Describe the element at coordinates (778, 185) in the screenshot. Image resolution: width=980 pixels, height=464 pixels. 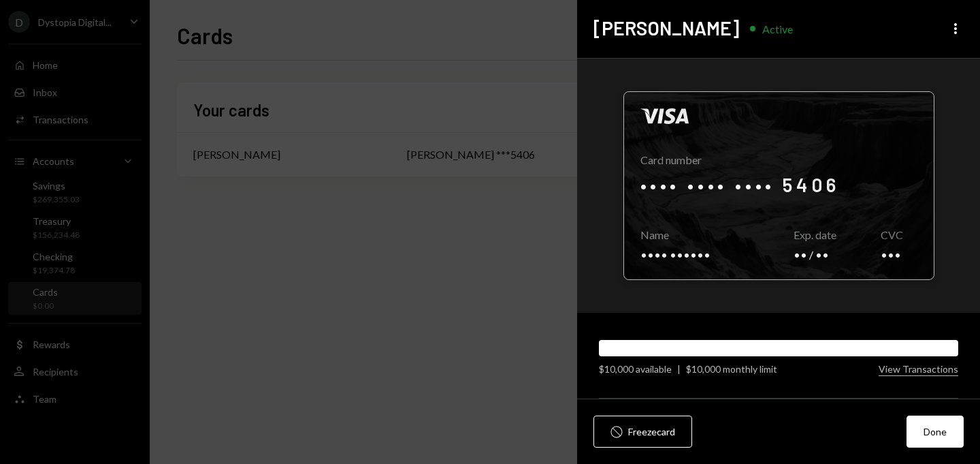
I see `div: Click to reveal` at that location.